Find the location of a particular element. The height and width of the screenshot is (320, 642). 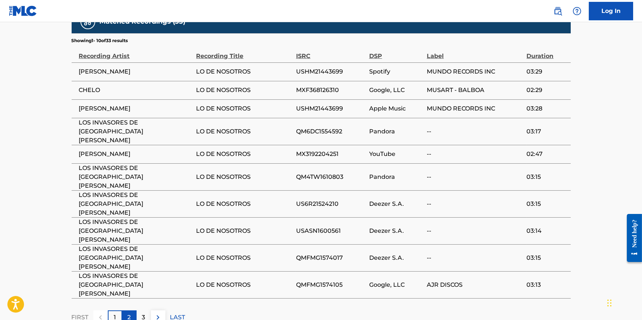

span: MXF368126310 is located at coordinates (331, 90).